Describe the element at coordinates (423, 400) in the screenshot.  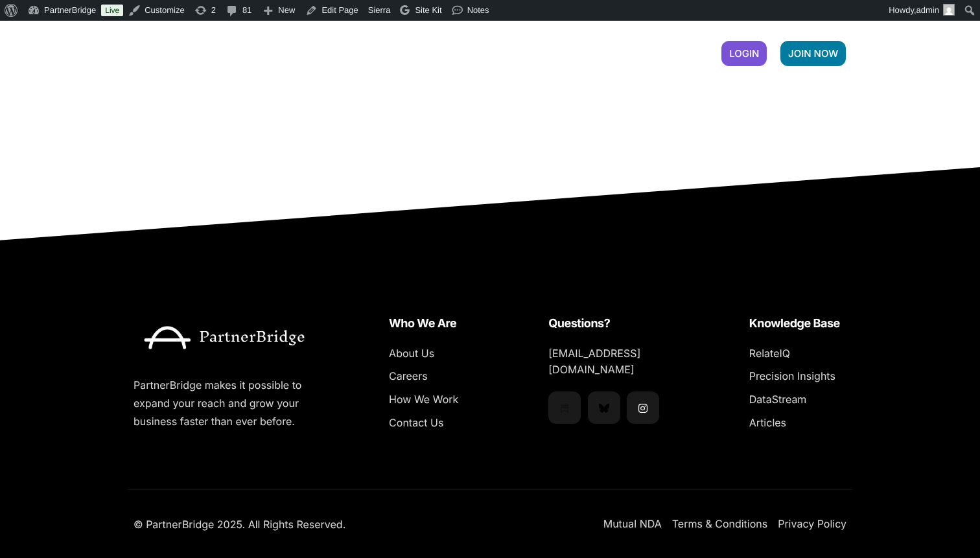
I see `span: How We Work` at that location.